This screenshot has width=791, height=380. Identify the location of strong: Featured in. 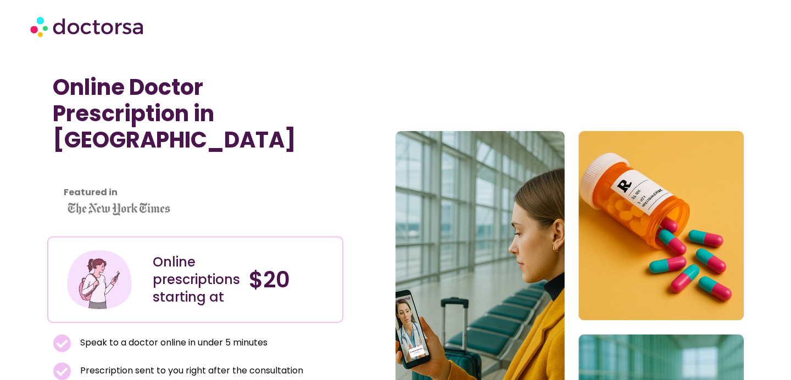
(91, 192).